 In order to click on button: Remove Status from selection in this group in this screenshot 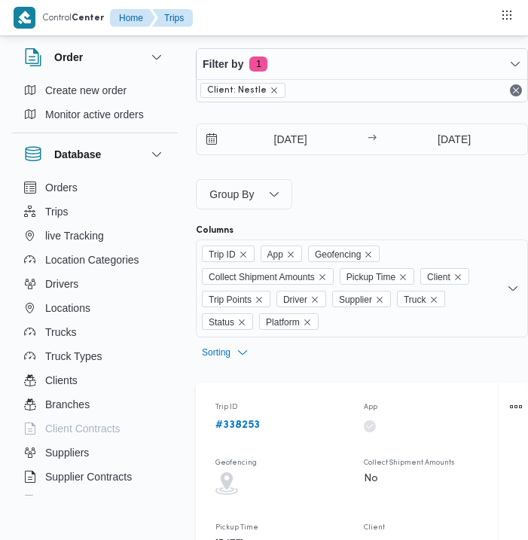, I will do `click(242, 322)`.